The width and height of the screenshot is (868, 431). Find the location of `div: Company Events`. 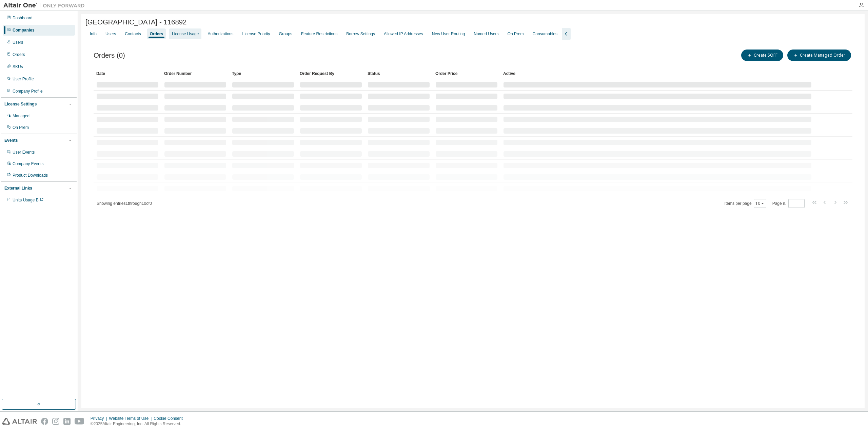

div: Company Events is located at coordinates (28, 164).